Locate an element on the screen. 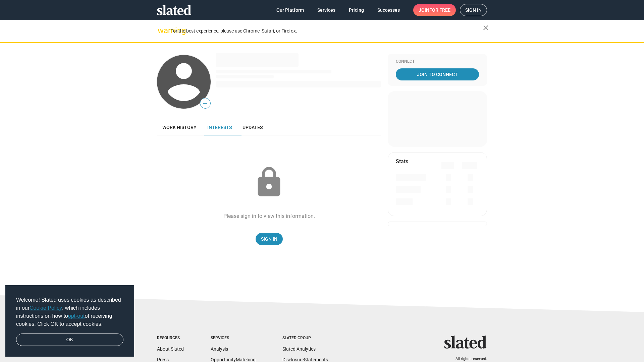  span: Pricing is located at coordinates (357, 10).